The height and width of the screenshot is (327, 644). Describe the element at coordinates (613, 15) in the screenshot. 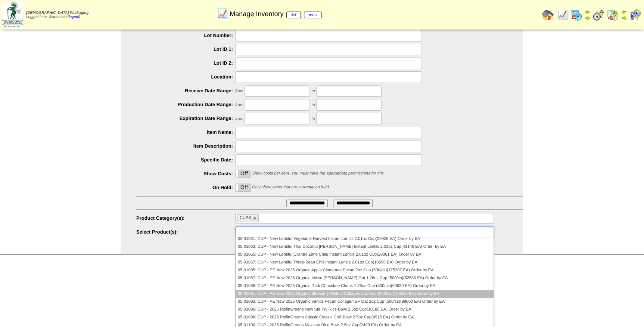

I see `img: calendarinout.gif` at that location.